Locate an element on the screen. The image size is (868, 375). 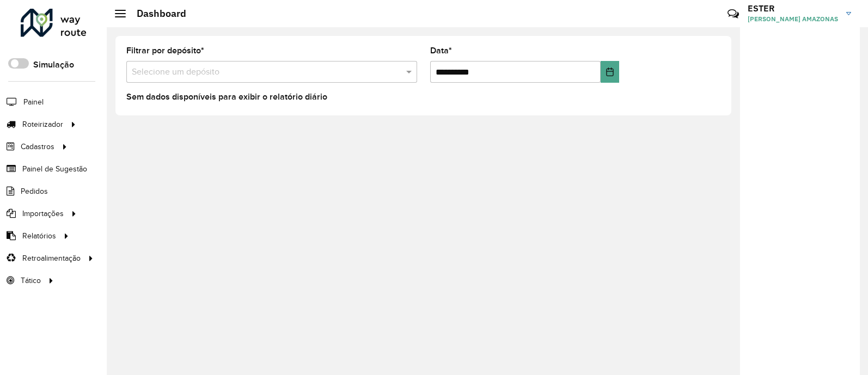
button: Choose Date is located at coordinates (610, 72).